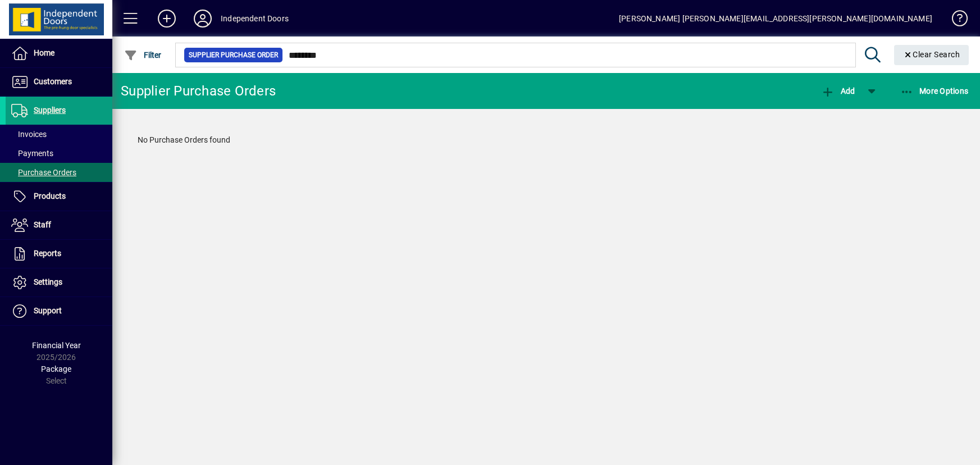  Describe the element at coordinates (59, 254) in the screenshot. I see `a: Reports` at that location.